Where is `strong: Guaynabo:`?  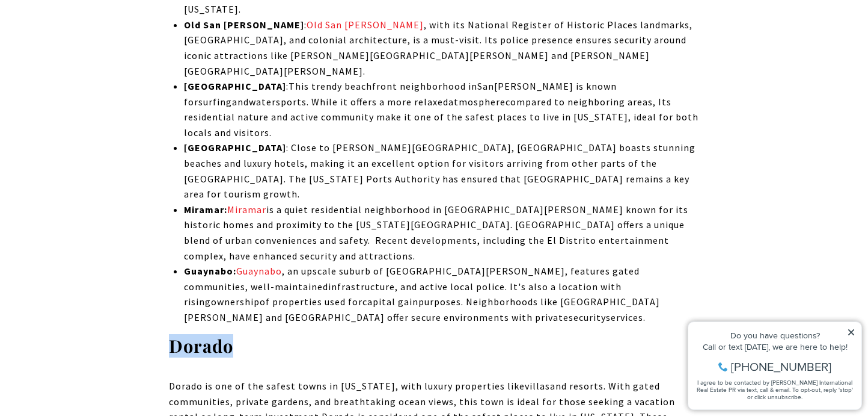 strong: Guaynabo: is located at coordinates (210, 271).